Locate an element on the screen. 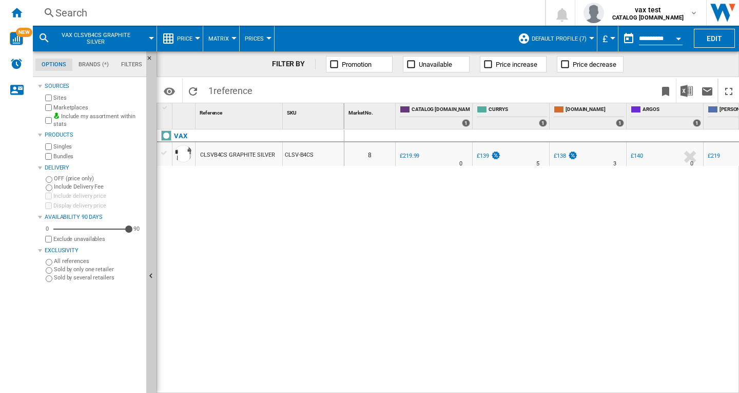  span: 1 is located at coordinates (230, 89).